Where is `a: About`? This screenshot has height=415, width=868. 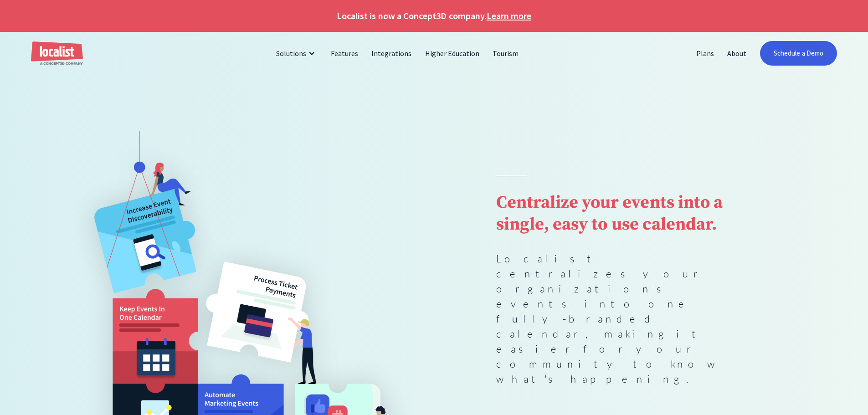
a: About is located at coordinates (737, 53).